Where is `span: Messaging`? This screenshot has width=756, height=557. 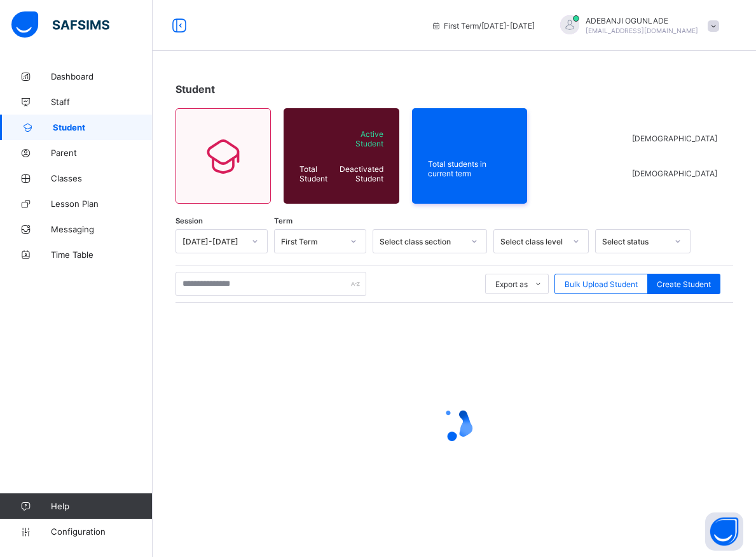 span: Messaging is located at coordinates (102, 229).